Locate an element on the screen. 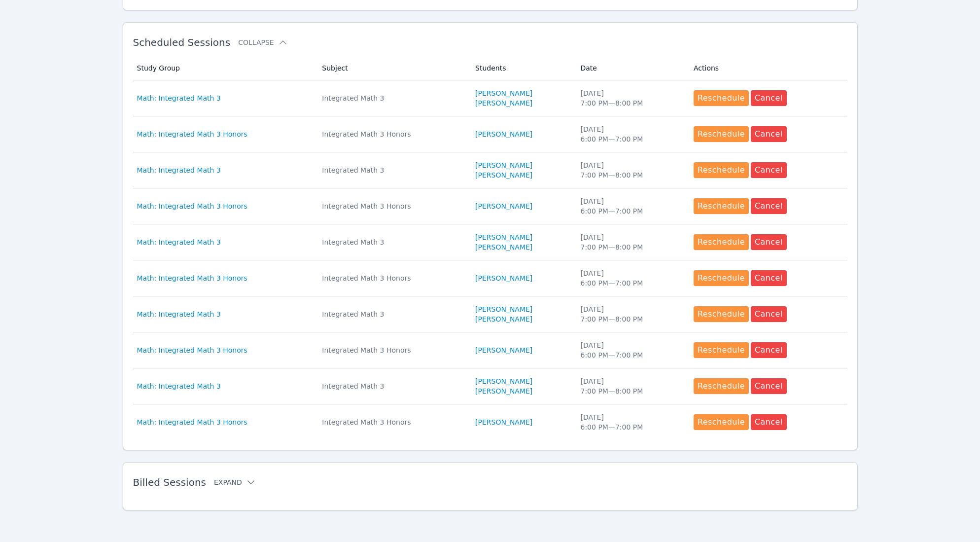 The image size is (980, 542). th: Date is located at coordinates (632, 68).